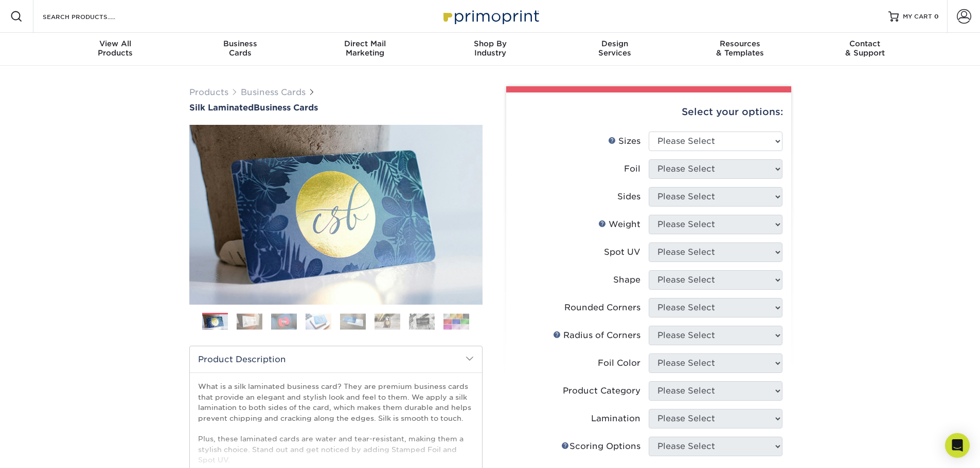 The height and width of the screenshot is (468, 980). What do you see at coordinates (649, 112) in the screenshot?
I see `div: Select your options:` at bounding box center [649, 112].